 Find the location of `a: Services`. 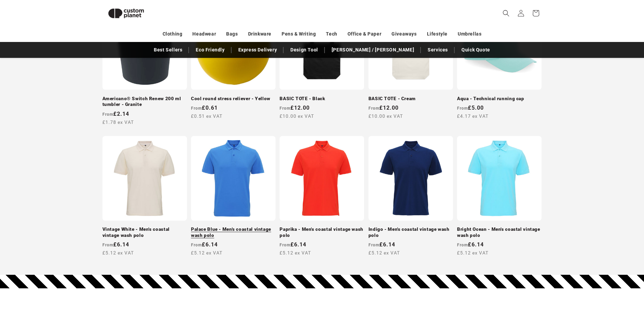

a: Services is located at coordinates (438, 50).